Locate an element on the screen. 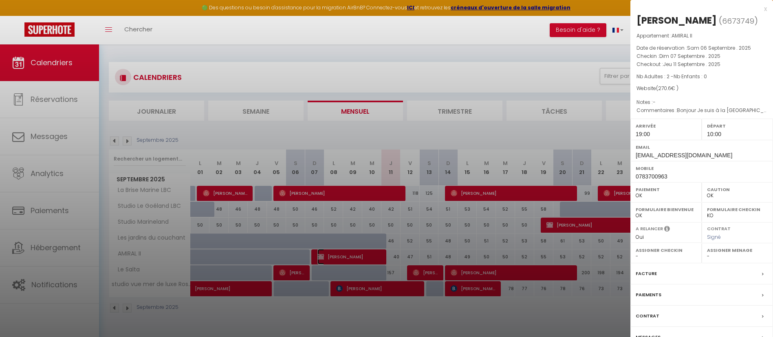 This screenshot has height=337, width=773. p: Date de réservation : is located at coordinates (701, 48).